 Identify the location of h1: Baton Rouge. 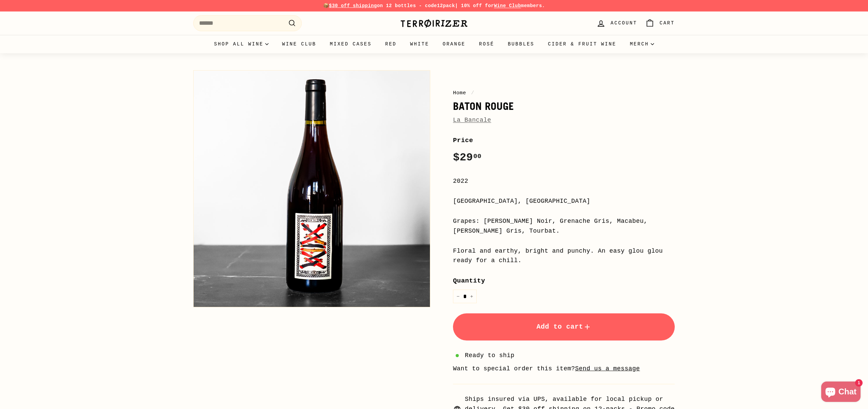
(564, 106).